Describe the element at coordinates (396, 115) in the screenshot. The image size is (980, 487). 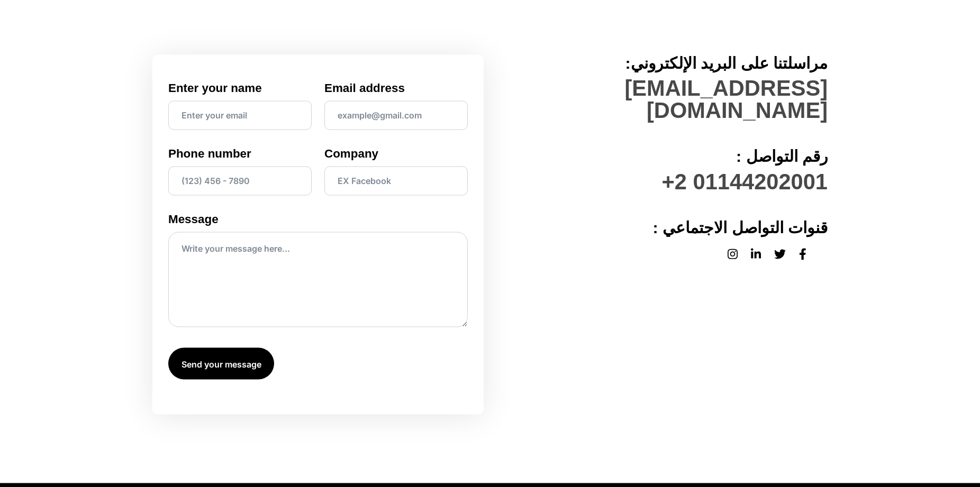
I see `input: example@gmail.com` at that location.